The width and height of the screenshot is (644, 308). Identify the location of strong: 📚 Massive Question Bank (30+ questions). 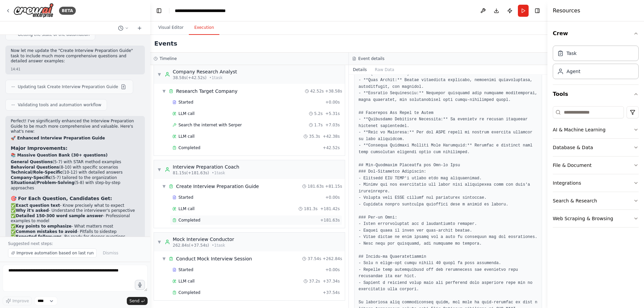
(59, 155).